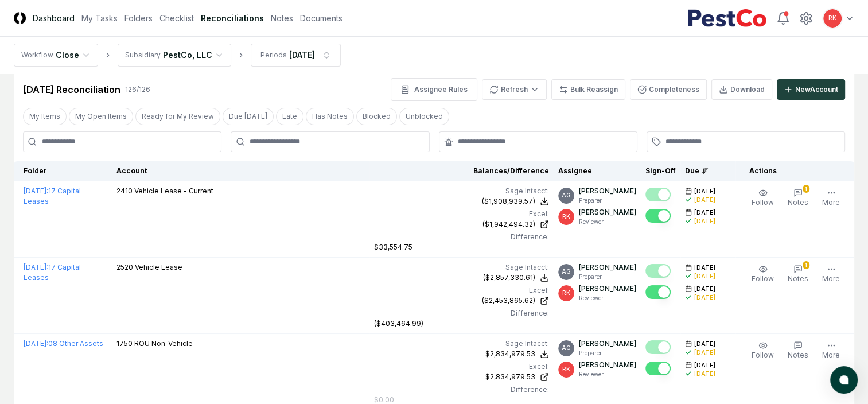 Image resolution: width=868 pixels, height=404 pixels. What do you see at coordinates (393, 247) in the screenshot?
I see `div: $33,554.75` at bounding box center [393, 247].